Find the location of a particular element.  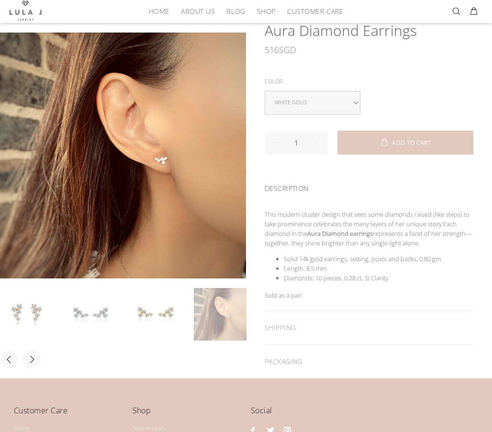

h4: Shop is located at coordinates (187, 414).